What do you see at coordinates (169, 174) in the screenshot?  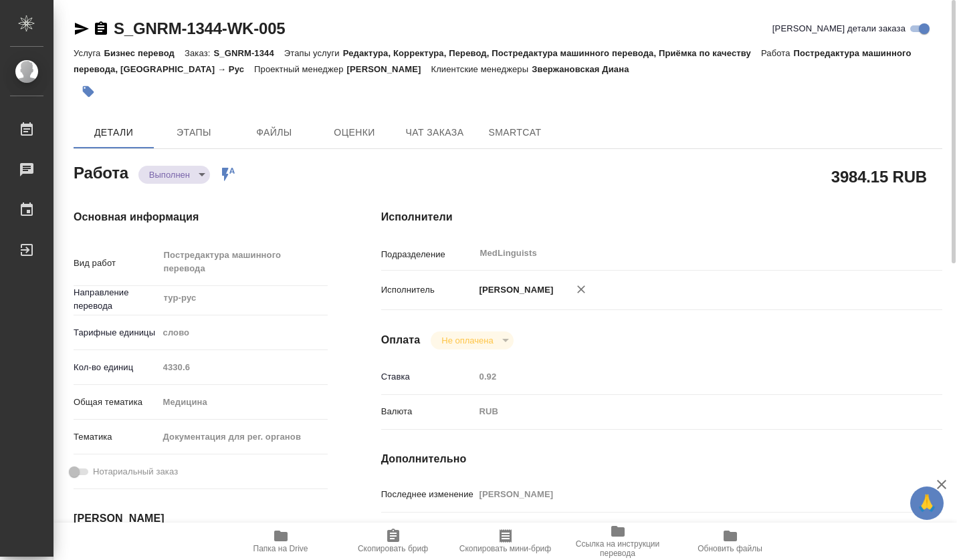 I see `button: Выполнен` at bounding box center [169, 174].